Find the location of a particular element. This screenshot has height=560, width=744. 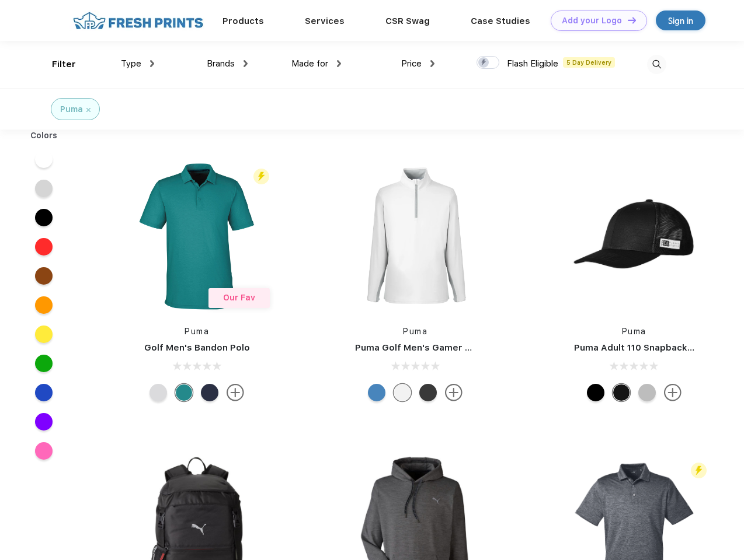

span: Type is located at coordinates (131, 63).